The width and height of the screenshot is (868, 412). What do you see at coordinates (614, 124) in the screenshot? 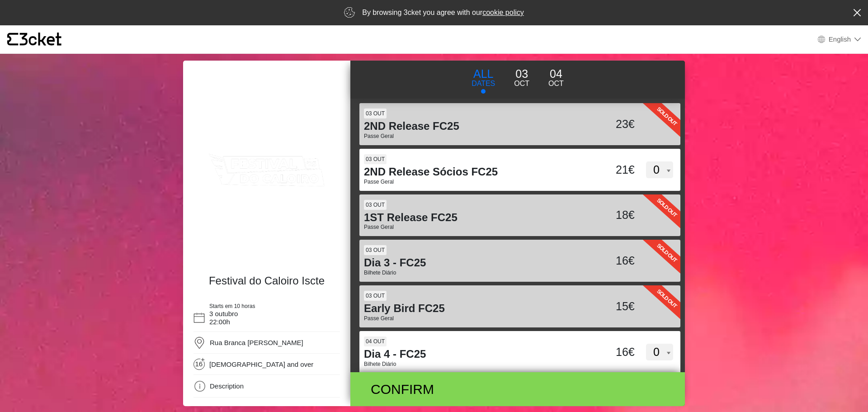
I see `div: 23€` at bounding box center [614, 124].